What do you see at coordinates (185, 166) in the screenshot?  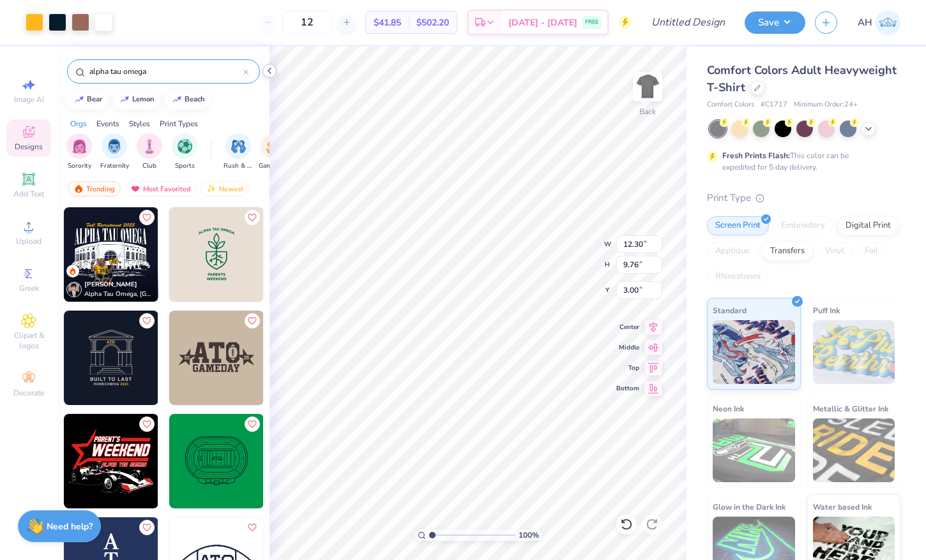 I see `span: Sports` at bounding box center [185, 166].